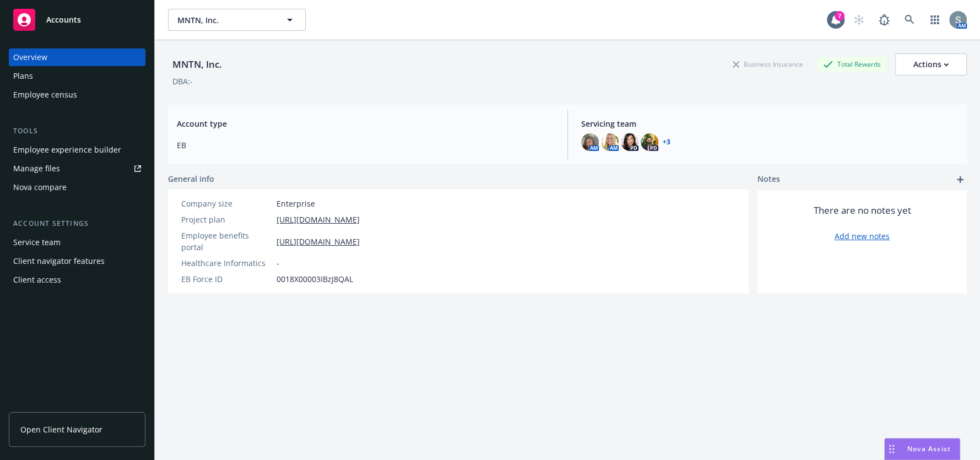  I want to click on span: Notes, so click(768, 179).